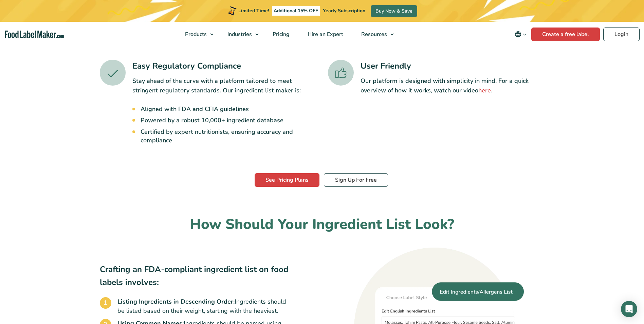  Describe the element at coordinates (287, 180) in the screenshot. I see `a: See Pricing Plans` at that location.